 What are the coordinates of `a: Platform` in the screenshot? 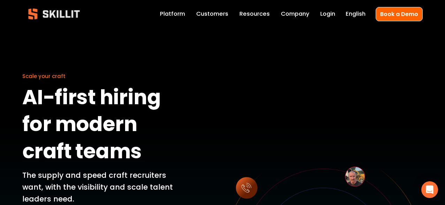 It's located at (172, 14).